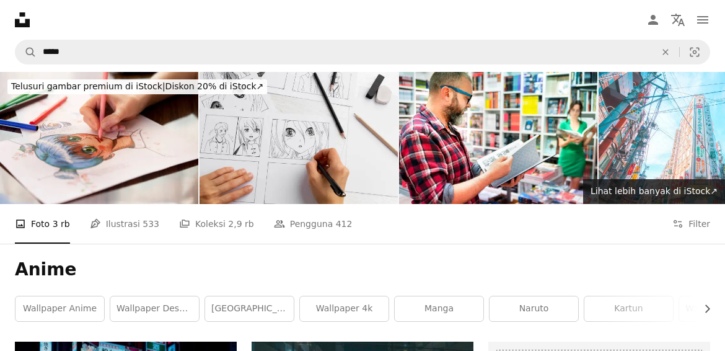 Image resolution: width=725 pixels, height=351 pixels. What do you see at coordinates (691, 224) in the screenshot?
I see `button: Filter` at bounding box center [691, 224].